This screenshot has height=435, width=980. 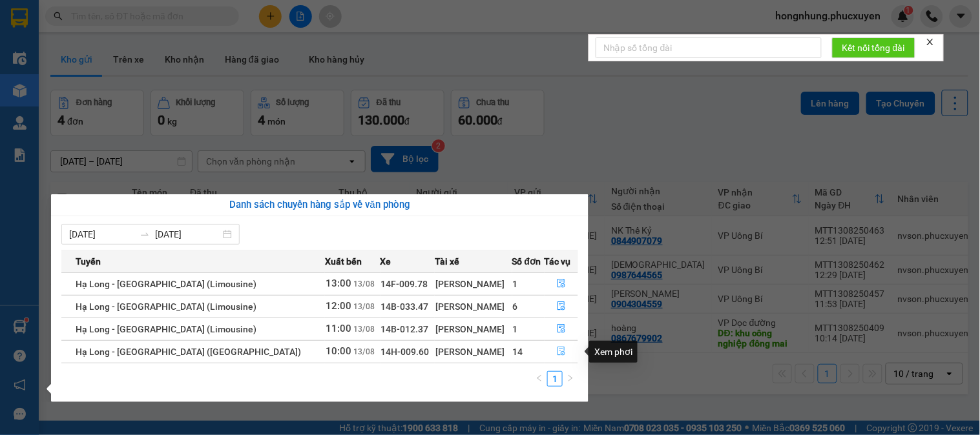 I want to click on span: Tác vụ, so click(x=558, y=261).